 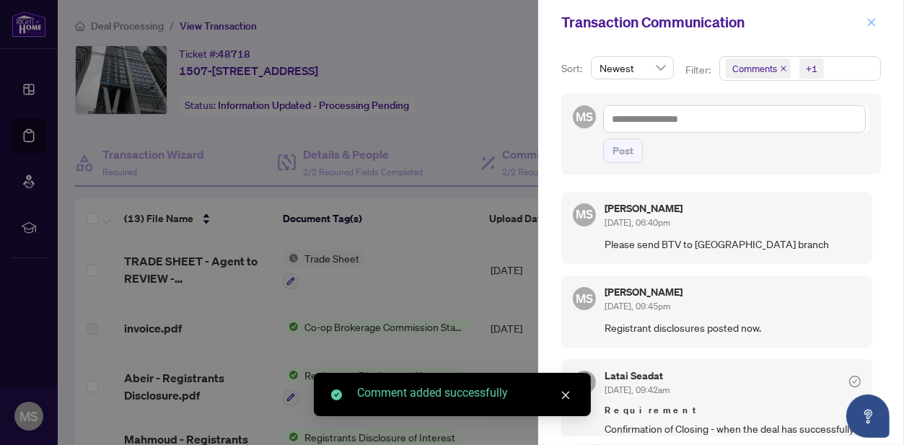 I want to click on span: Registrant disclosures posted now., so click(x=732, y=327).